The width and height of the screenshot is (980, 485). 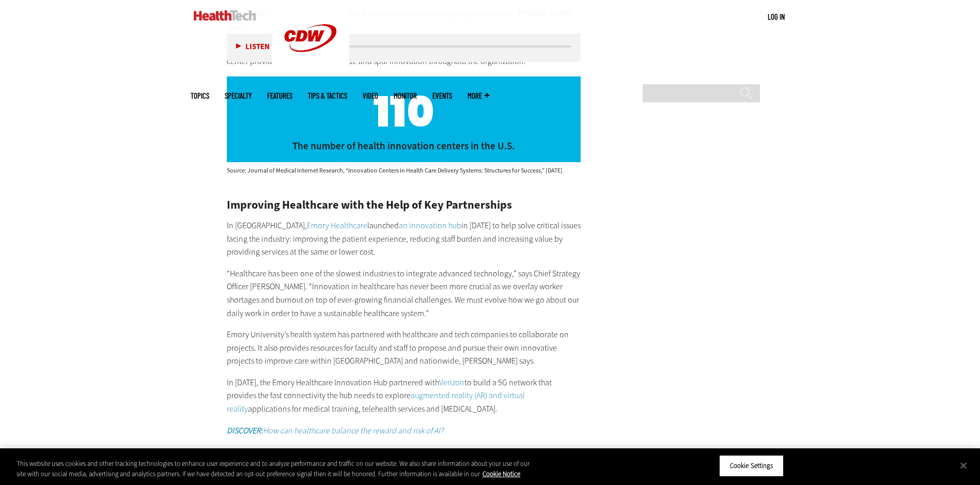 What do you see at coordinates (245, 430) in the screenshot?
I see `strong: DISCOVER:` at bounding box center [245, 430].